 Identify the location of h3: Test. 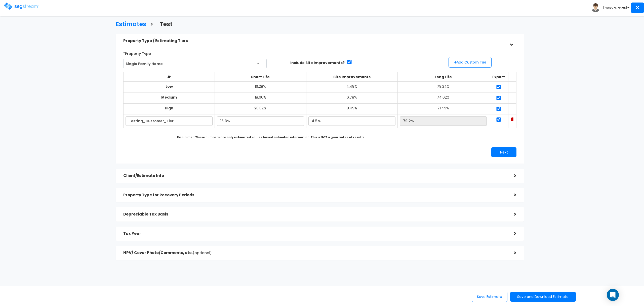
(166, 25).